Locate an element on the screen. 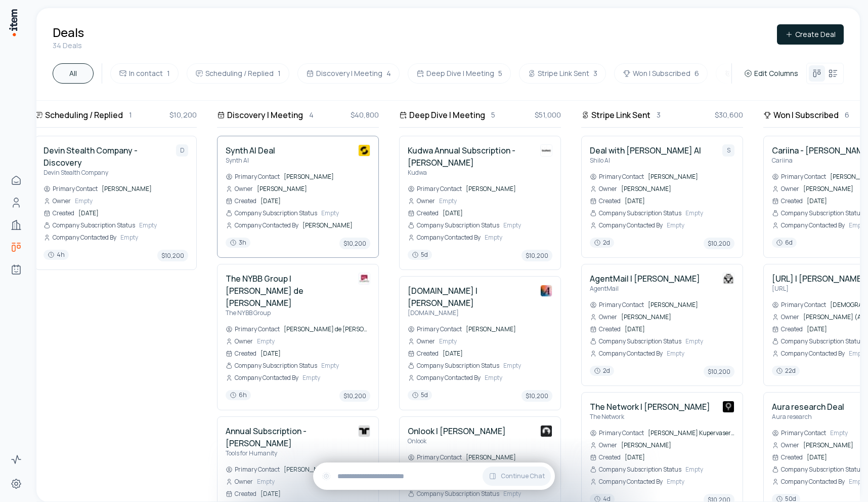  button: Deep Dive | Meeting5 is located at coordinates (459, 73).